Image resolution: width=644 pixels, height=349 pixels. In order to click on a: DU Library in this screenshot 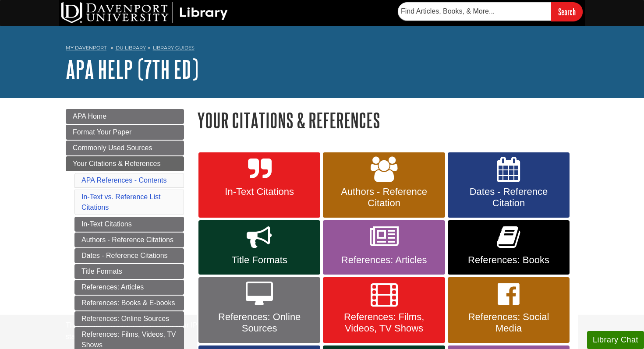, I will do `click(131, 47)`.